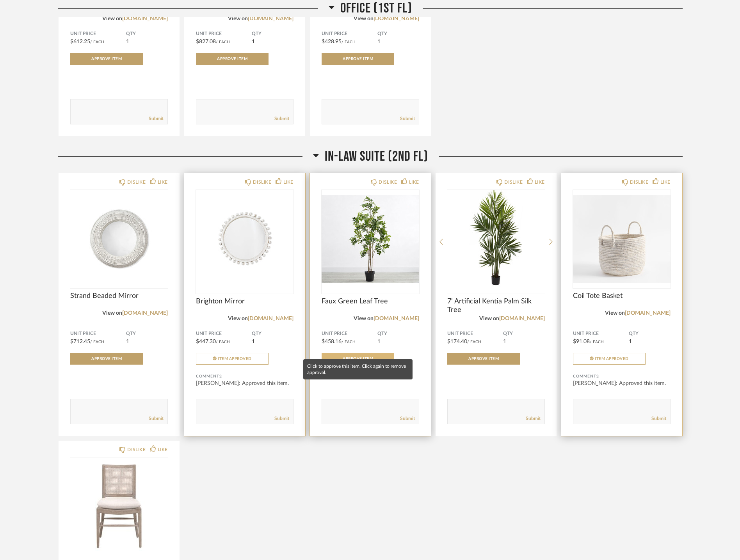 The image size is (740, 560). Describe the element at coordinates (370, 301) in the screenshot. I see `span: Faux Green Leaf Tree` at that location.